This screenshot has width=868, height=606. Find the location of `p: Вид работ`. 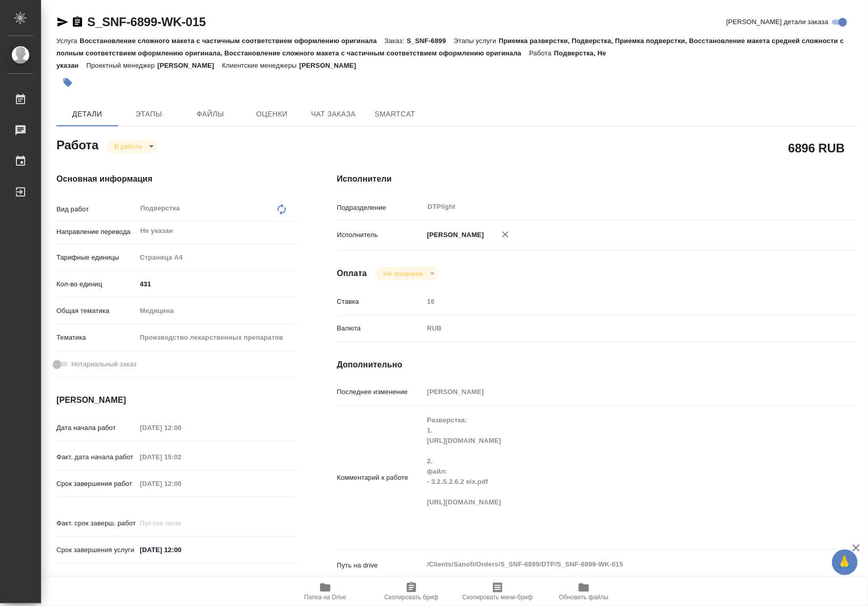

p: Вид работ is located at coordinates (96, 210).